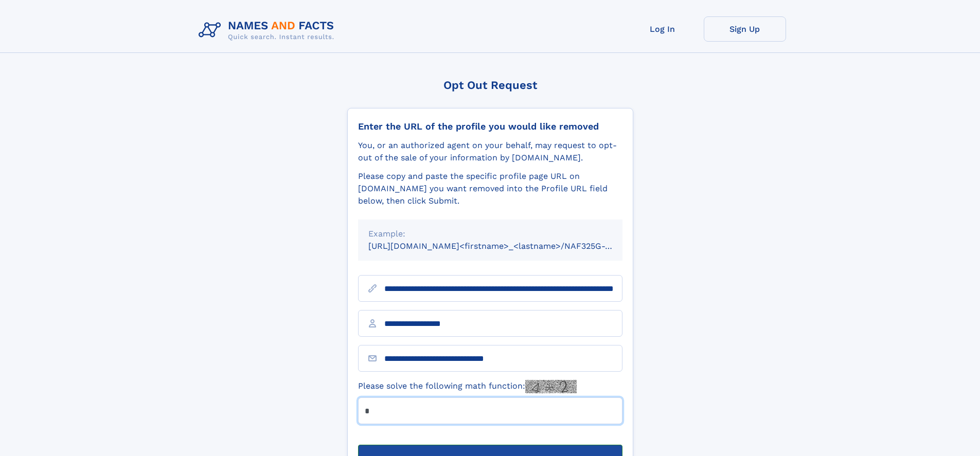 This screenshot has width=980, height=456. Describe the element at coordinates (490, 234) in the screenshot. I see `div: Example:` at that location.